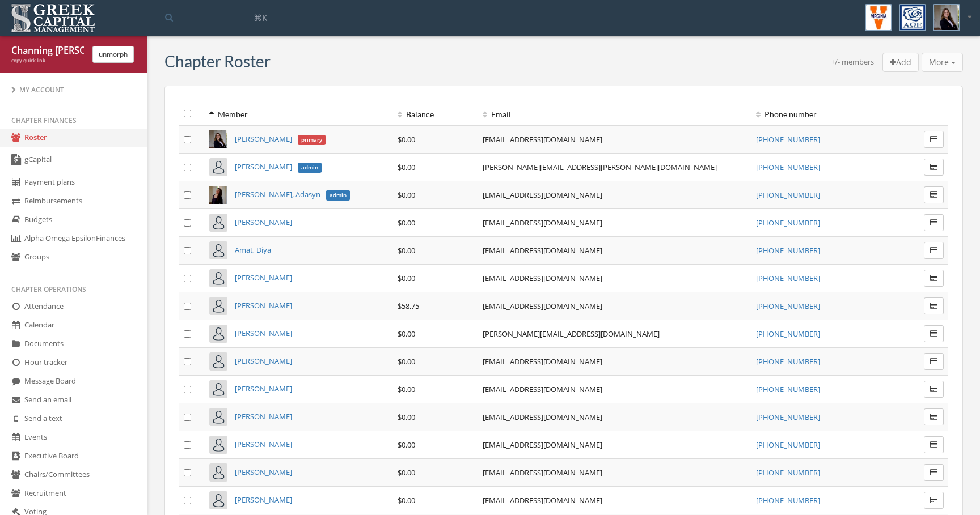  Describe the element at coordinates (298, 114) in the screenshot. I see `th: Member` at that location.